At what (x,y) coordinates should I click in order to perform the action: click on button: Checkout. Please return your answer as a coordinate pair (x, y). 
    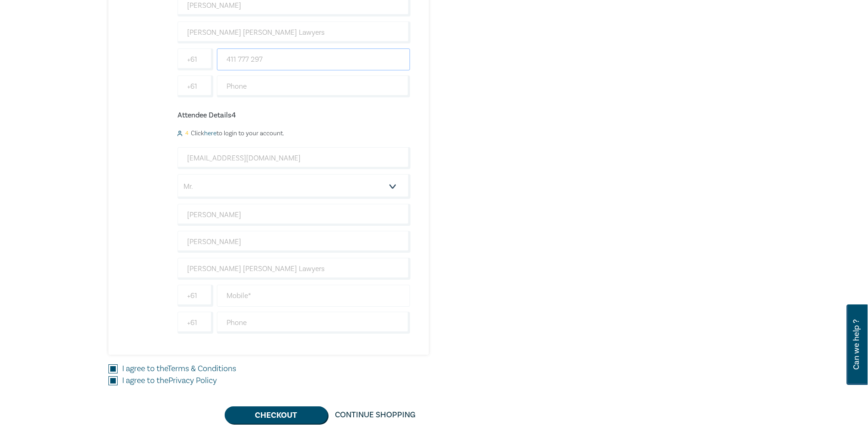
    Looking at the image, I should click on (276, 415).